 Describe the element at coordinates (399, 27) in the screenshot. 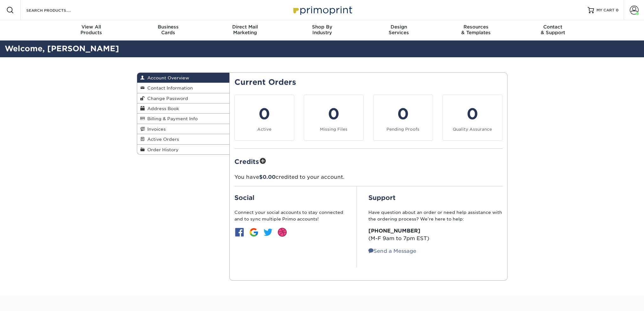

I see `span: Design` at that location.